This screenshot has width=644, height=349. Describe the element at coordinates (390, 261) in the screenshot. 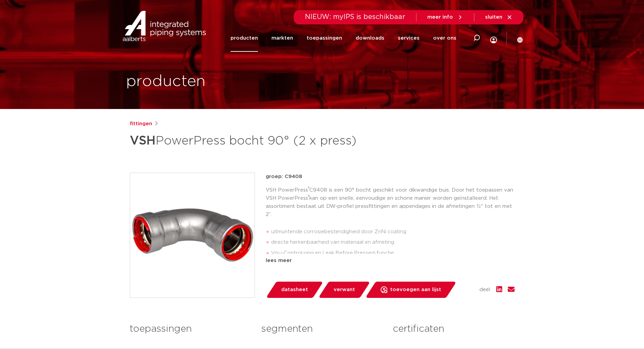

I see `div: lees meer` at that location.